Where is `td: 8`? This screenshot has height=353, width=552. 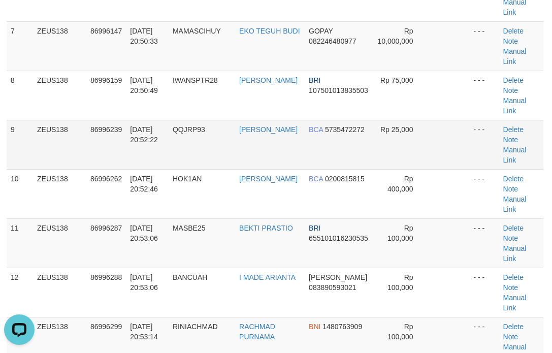 td: 8 is located at coordinates (20, 95).